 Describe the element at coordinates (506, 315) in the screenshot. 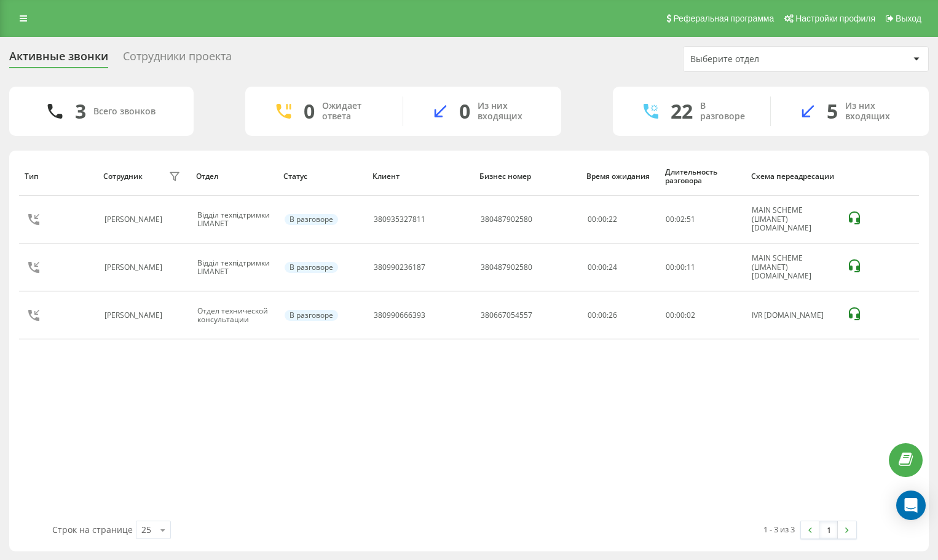

I see `div: 380667054557` at that location.